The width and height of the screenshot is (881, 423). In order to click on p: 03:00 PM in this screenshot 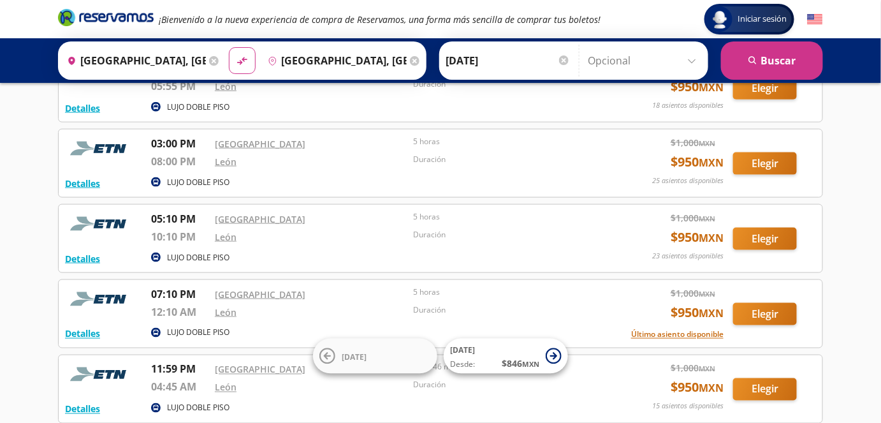, I will do `click(180, 144)`.